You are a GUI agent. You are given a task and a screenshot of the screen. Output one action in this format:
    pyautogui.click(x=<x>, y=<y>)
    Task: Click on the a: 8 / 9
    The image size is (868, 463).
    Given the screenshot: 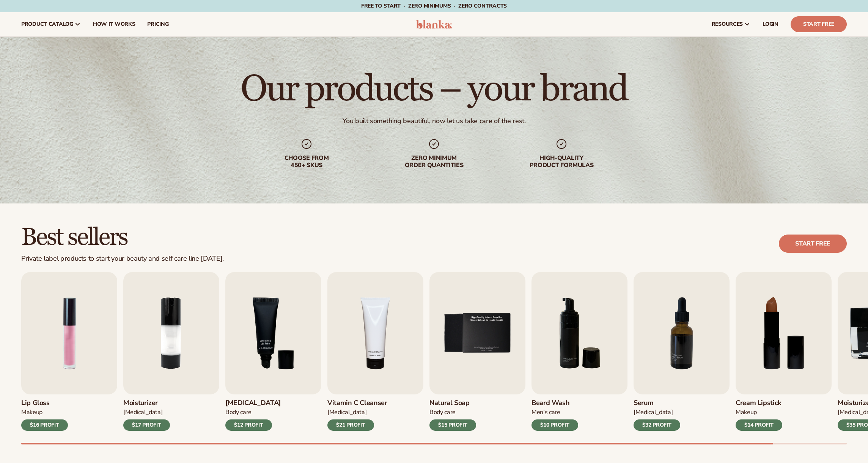 What is the action you would take?
    pyautogui.click(x=784, y=351)
    